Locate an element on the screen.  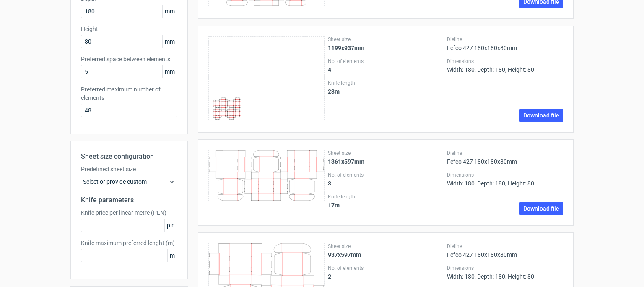
strong: 17 m is located at coordinates (334, 205).